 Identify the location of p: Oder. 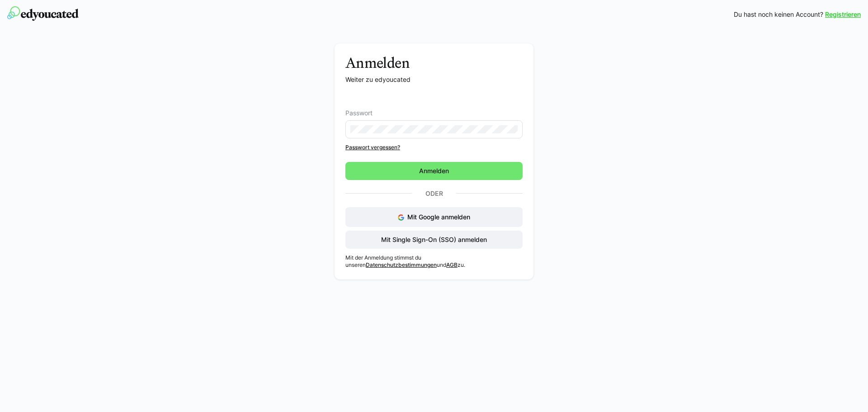
(434, 194).